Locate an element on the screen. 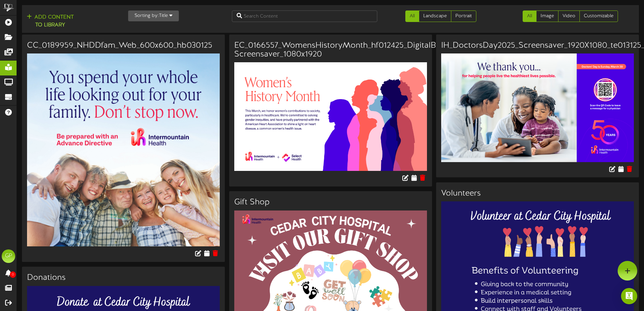 This screenshot has height=311, width=644. img: 6300c659-57a0-4292-bc28-7b8a7ce21b5d.jpg is located at coordinates (330, 116).